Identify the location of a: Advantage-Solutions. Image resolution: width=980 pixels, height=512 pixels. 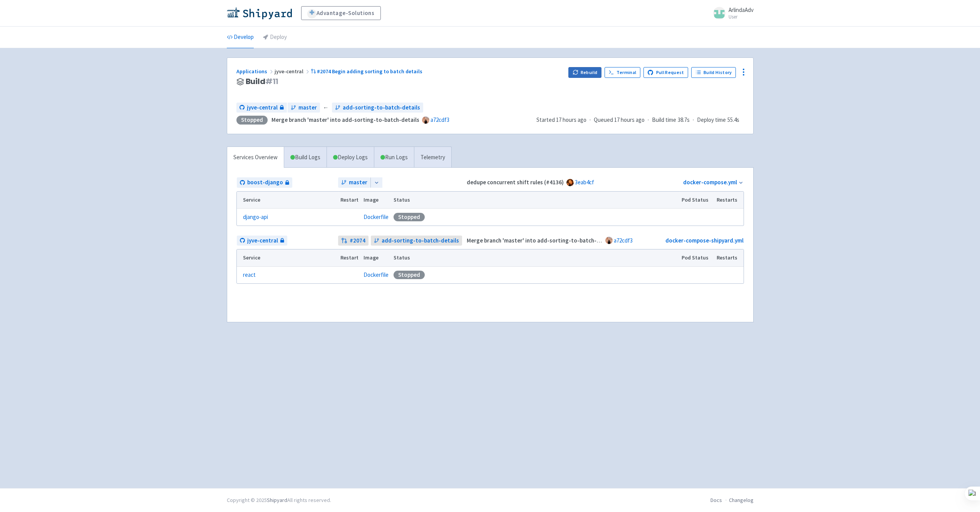
(341, 13).